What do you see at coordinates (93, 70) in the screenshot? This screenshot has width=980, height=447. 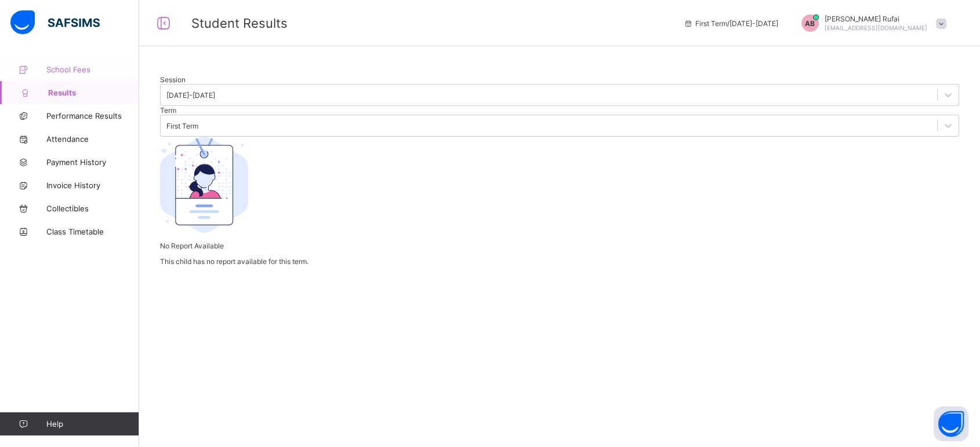 I see `span: School Fees` at bounding box center [93, 70].